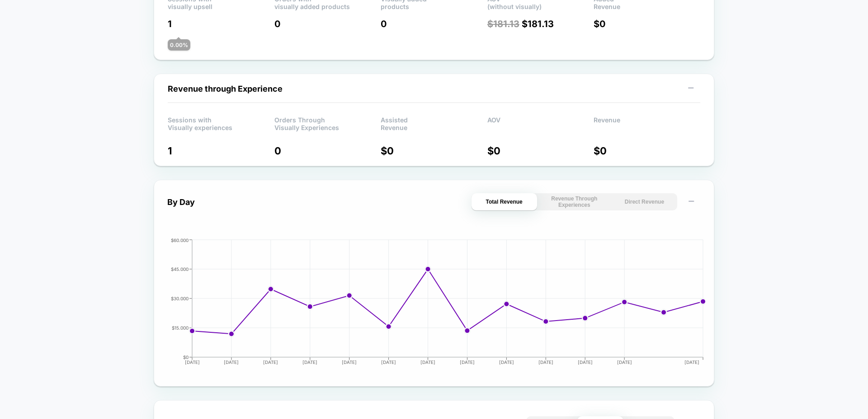  Describe the element at coordinates (540, 24) in the screenshot. I see `p: $ 181.13` at that location.